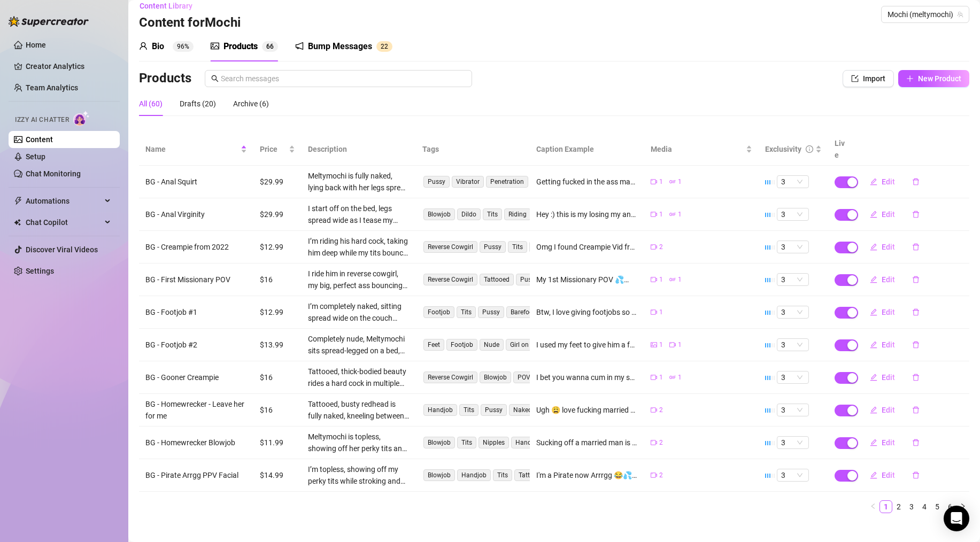 The image size is (980, 542). Describe the element at coordinates (41, 119) in the screenshot. I see `span: Izzy AI Chatter` at that location.